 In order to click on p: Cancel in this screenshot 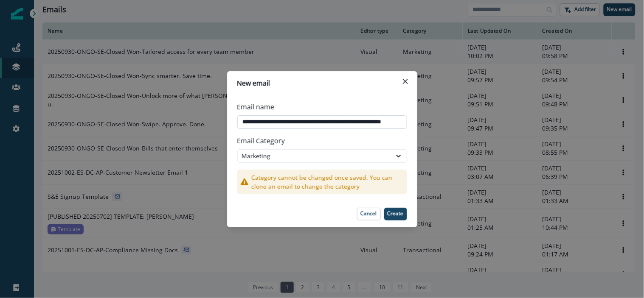, I will do `click(369, 214)`.